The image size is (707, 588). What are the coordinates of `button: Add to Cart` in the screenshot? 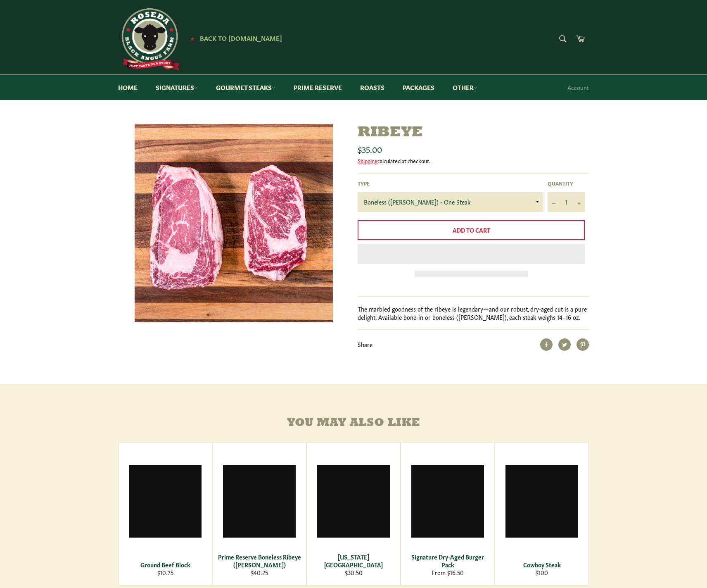 It's located at (472, 230).